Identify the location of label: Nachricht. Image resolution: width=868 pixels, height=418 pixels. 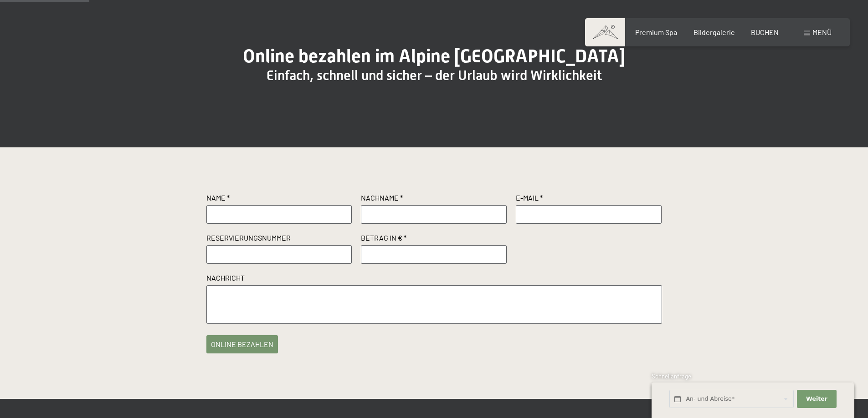
(434, 279).